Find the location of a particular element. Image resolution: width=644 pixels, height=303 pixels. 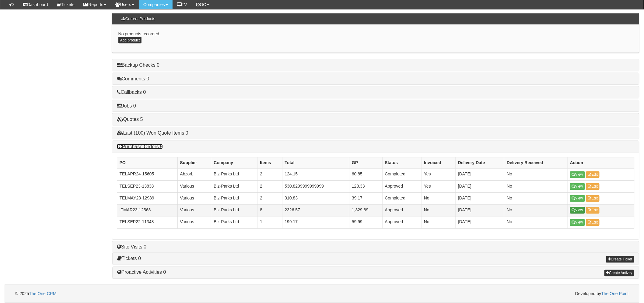

div: No products recorded. is located at coordinates (376, 39).